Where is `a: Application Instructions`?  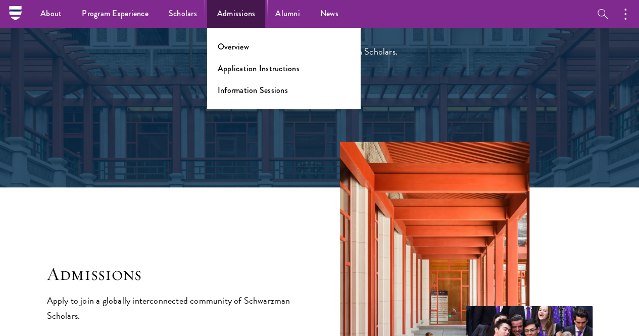
a: Application Instructions is located at coordinates (259, 68).